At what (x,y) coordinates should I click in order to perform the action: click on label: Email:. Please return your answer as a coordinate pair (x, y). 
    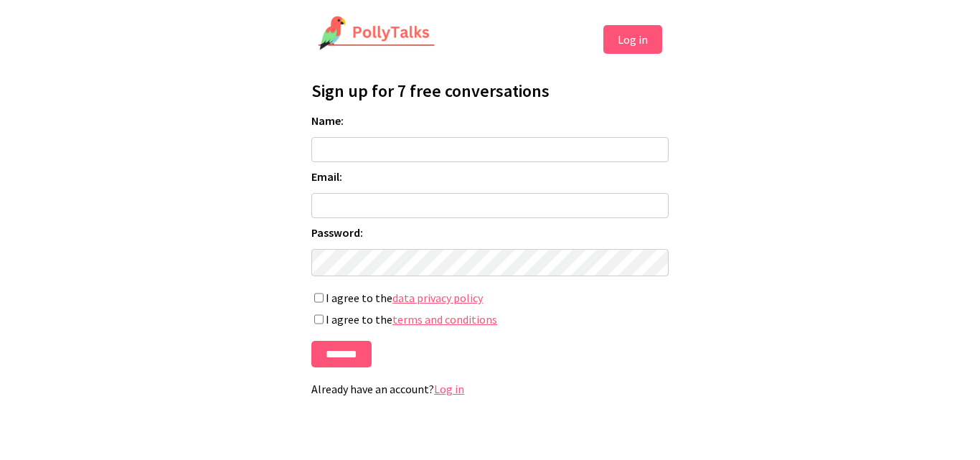
    Looking at the image, I should click on (490, 177).